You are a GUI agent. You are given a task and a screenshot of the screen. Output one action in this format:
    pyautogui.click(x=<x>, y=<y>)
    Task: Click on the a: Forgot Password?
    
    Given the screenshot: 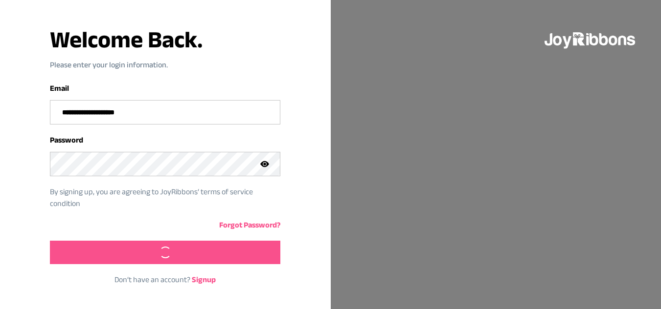 What is the action you would take?
    pyautogui.click(x=249, y=225)
    